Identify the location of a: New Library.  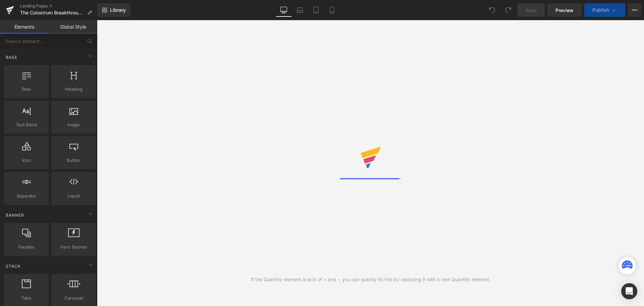
(113, 10).